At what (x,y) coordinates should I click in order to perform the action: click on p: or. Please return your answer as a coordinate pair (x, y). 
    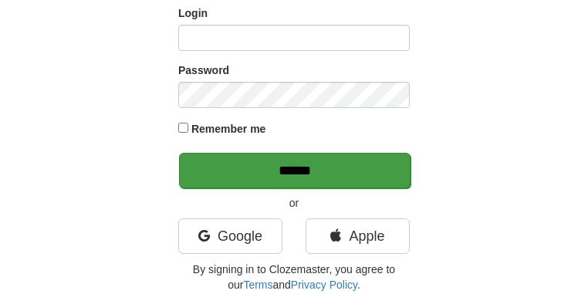
    Looking at the image, I should click on (294, 203).